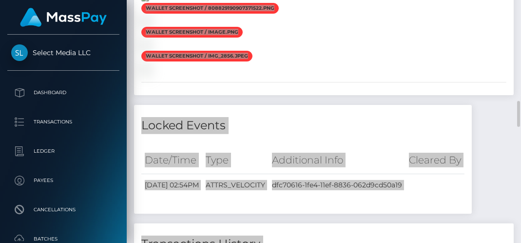 Image resolution: width=521 pixels, height=243 pixels. I want to click on p: Transactions, so click(63, 122).